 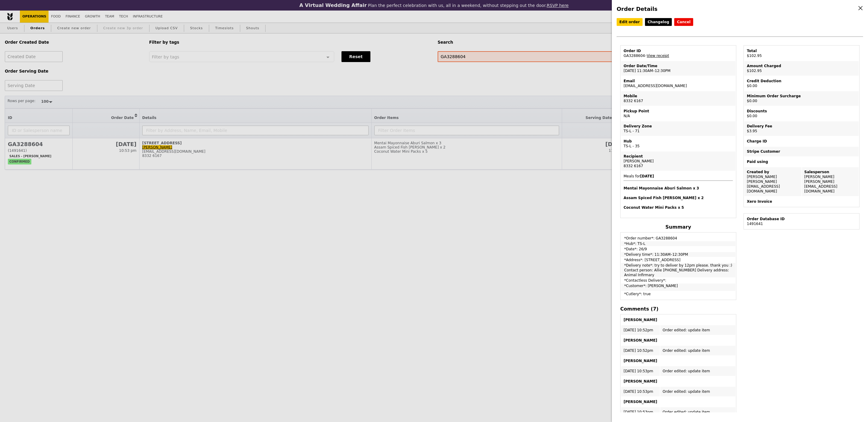 I want to click on div: Amount Charged, so click(x=802, y=66).